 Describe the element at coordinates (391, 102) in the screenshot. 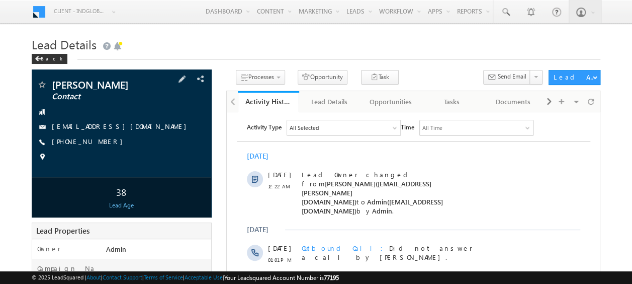

I see `a: Opportunities` at that location.